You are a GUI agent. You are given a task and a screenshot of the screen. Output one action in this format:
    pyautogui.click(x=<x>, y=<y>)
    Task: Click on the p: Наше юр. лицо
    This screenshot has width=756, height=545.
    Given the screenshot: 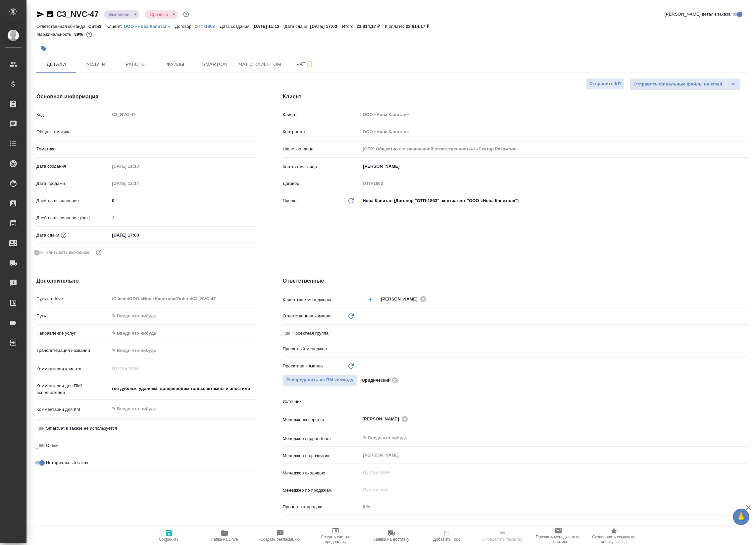 What is the action you would take?
    pyautogui.click(x=322, y=149)
    